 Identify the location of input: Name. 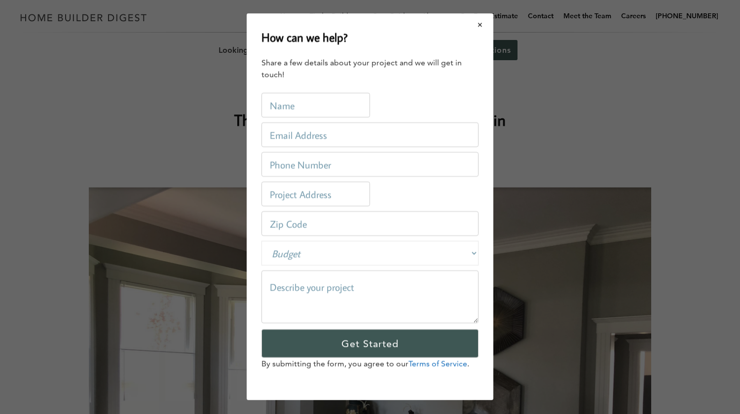
(316, 106).